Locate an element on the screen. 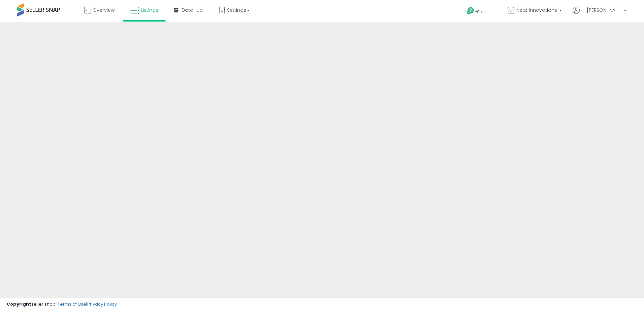  a: Help is located at coordinates (479, 12).